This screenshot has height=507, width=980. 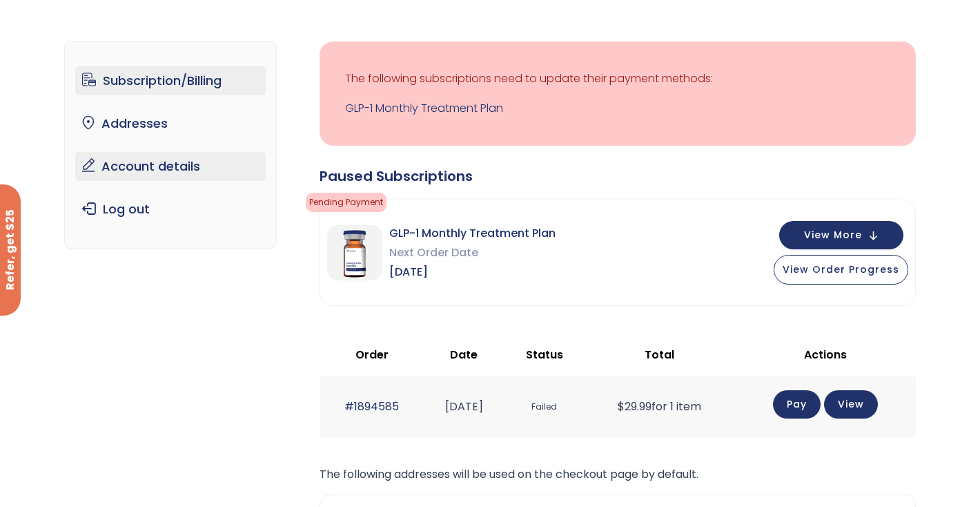 I want to click on span: Pending Payment, so click(x=346, y=203).